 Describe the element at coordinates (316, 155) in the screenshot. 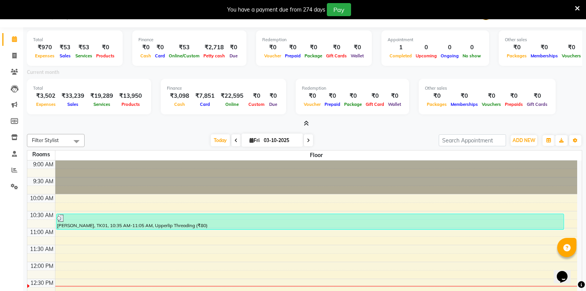

I see `span: Floor` at that location.